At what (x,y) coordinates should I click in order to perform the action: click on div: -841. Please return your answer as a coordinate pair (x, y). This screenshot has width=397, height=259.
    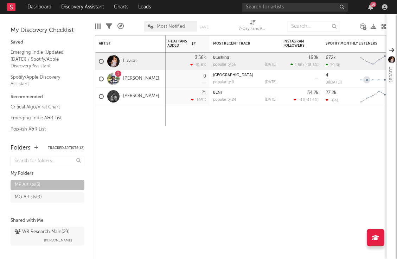
    Looking at the image, I should click on (332, 100).